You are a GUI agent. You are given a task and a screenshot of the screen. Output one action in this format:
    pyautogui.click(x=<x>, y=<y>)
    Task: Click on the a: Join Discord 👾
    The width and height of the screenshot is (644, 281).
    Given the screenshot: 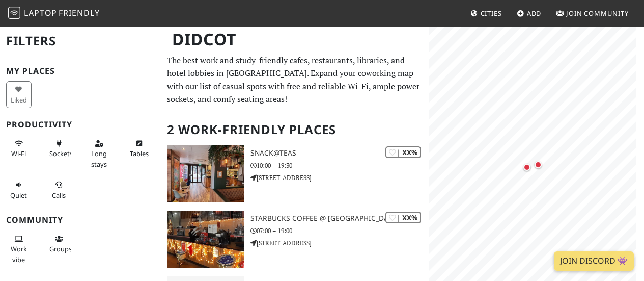 What is the action you would take?
    pyautogui.click(x=594, y=261)
    